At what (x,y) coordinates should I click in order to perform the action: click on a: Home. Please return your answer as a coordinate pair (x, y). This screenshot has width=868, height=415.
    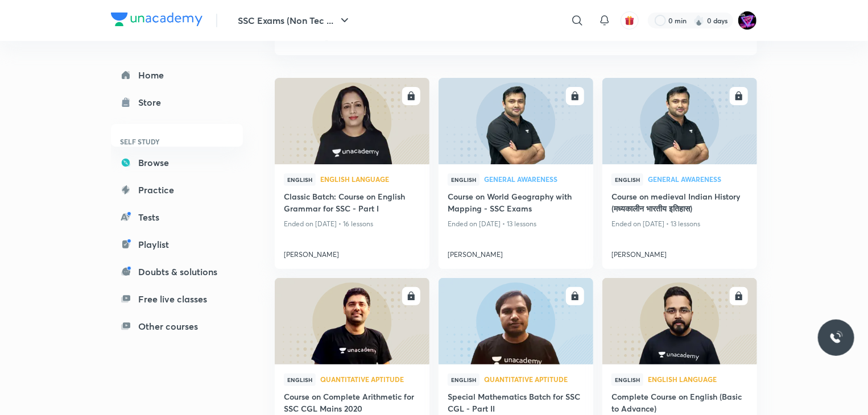
    Looking at the image, I should click on (177, 75).